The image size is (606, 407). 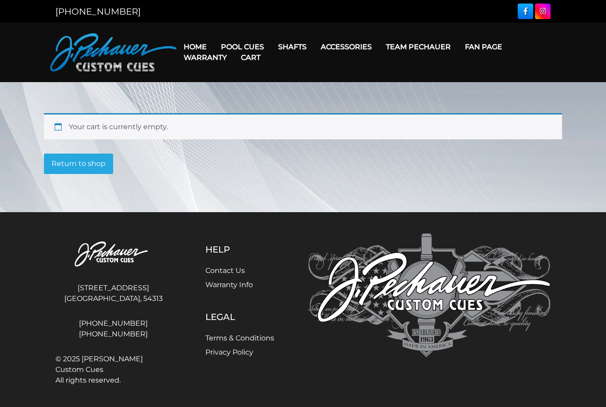 What do you see at coordinates (292, 47) in the screenshot?
I see `a: Shafts` at bounding box center [292, 47].